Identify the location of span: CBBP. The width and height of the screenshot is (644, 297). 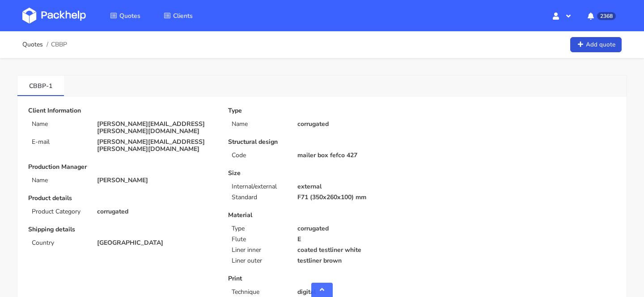
(59, 45).